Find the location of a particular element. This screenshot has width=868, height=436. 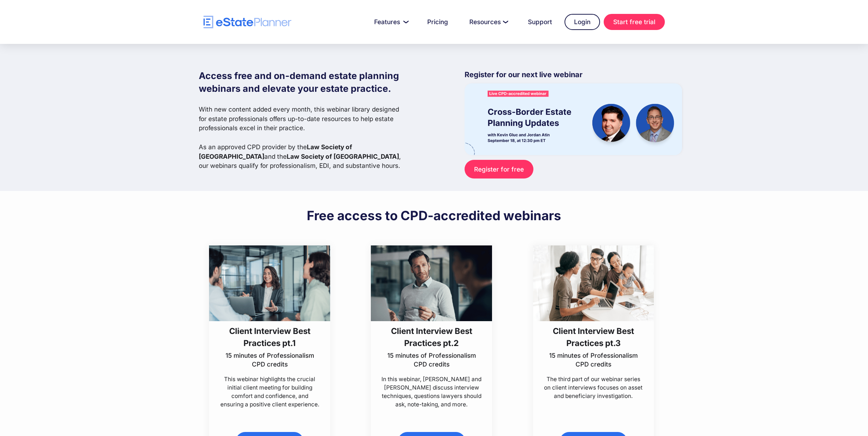

img: eState Academy webinar is located at coordinates (573, 119).